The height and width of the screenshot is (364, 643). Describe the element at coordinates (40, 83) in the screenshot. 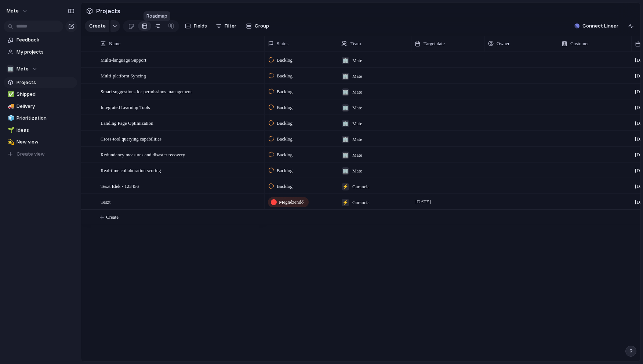

I see `a: Projects` at that location.